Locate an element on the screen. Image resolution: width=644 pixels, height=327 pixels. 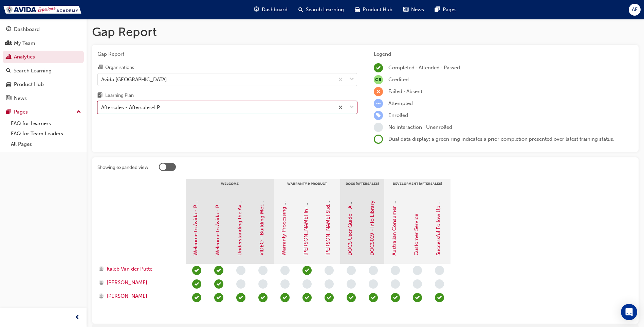
span: organisation-icon is located at coordinates (100, 68).